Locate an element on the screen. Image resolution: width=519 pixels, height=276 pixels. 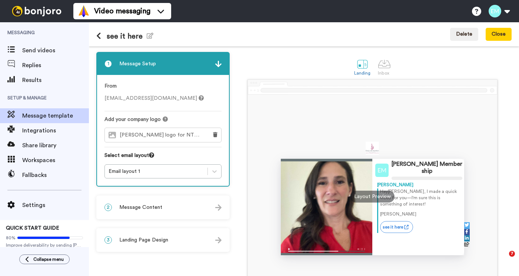
div: Layout Preview is located at coordinates (373, 196).